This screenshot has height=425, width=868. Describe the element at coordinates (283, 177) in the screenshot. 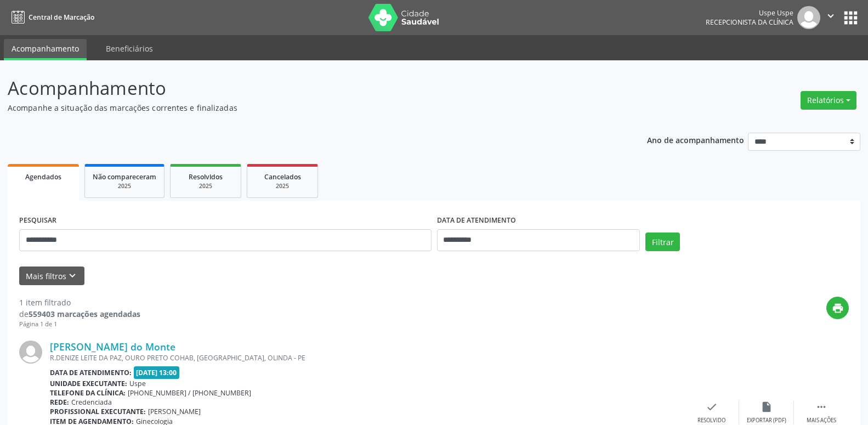

I see `span: Cancelados` at that location.